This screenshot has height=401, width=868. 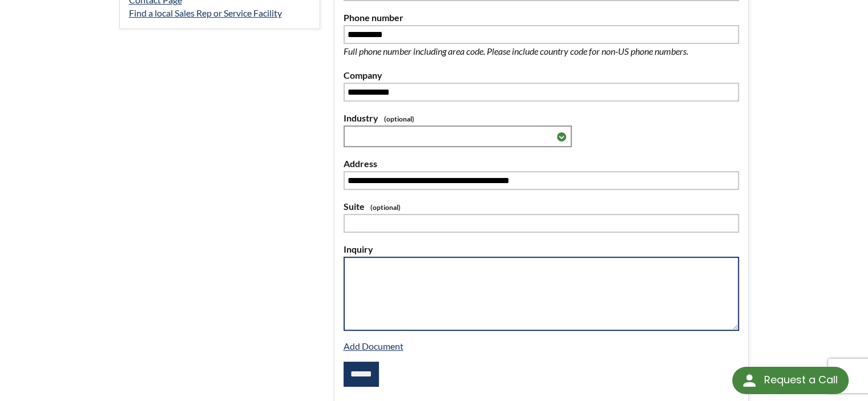 I want to click on label: Industry, so click(x=542, y=119).